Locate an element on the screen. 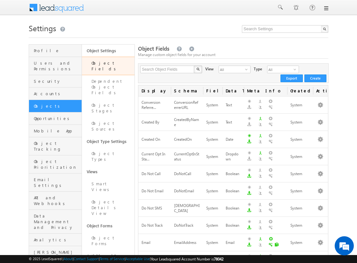 The image size is (357, 263). a: Smart Views is located at coordinates (108, 187).